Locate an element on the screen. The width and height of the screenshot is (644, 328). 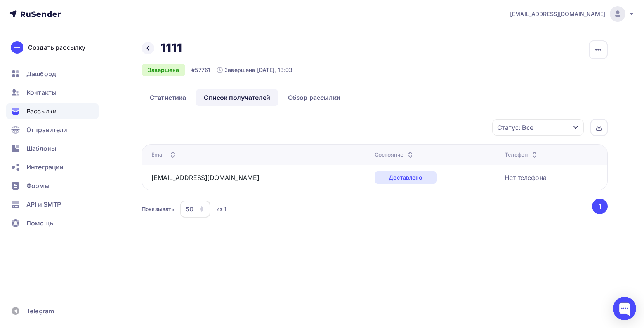
div: Завершена is located at coordinates (163, 70).